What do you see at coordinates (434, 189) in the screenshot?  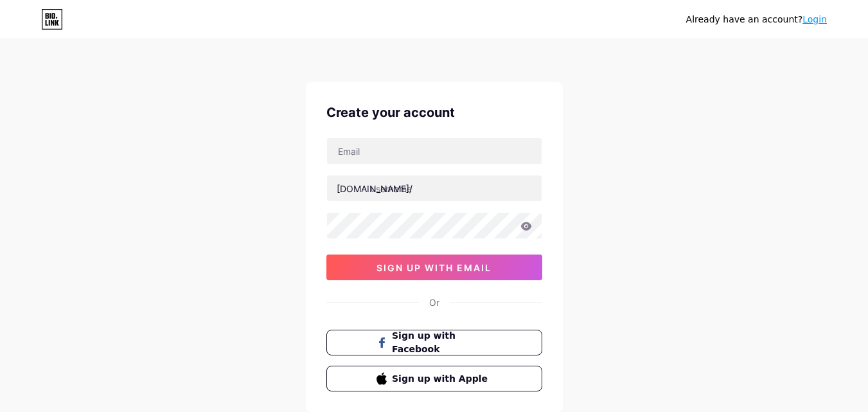 I see `input: username` at bounding box center [434, 189].